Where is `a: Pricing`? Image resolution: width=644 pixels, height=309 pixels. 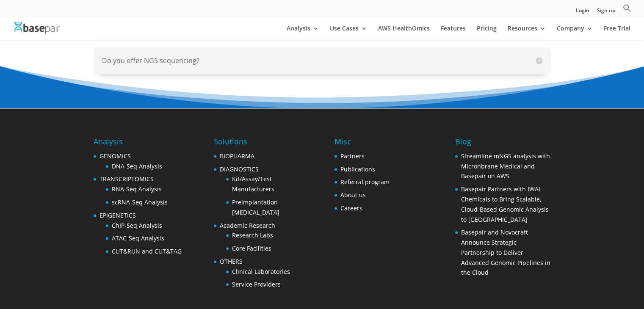 a: Pricing is located at coordinates (486, 32).